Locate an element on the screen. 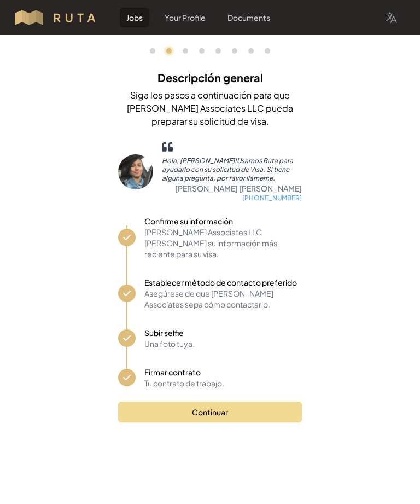  span: Confirme su información is located at coordinates (223, 221).